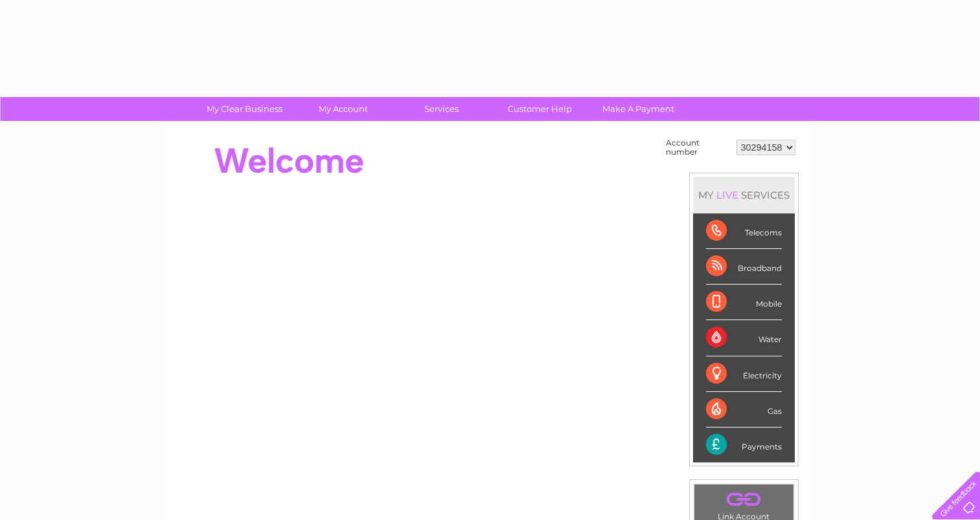 The height and width of the screenshot is (520, 980). Describe the element at coordinates (743, 445) in the screenshot. I see `div: Payments` at that location.